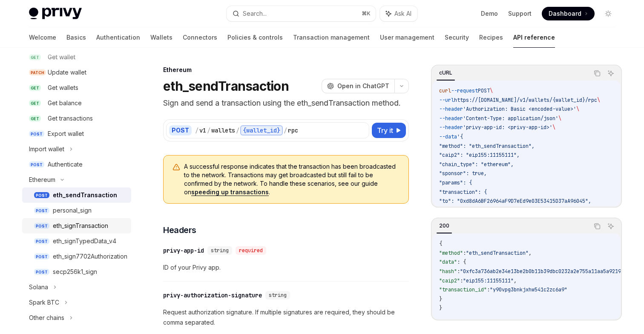  Describe the element at coordinates (77, 241) in the screenshot. I see `a: POSTeth_signTypedData_v4` at that location.